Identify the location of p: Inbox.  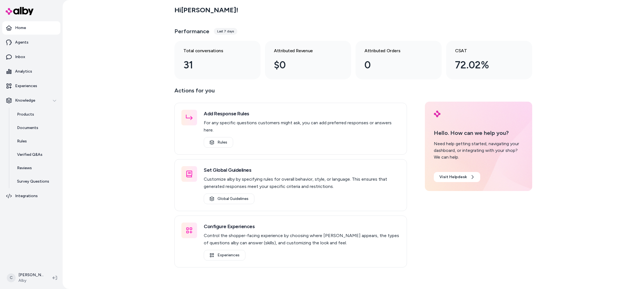
(20, 57).